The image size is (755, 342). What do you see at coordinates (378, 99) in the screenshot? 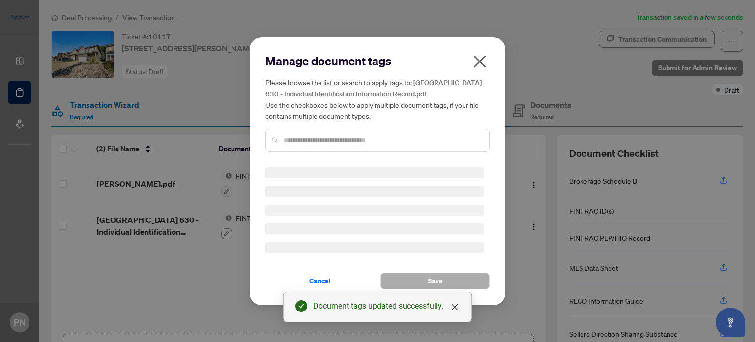
I see `h5: Please browse the list or search to apply tags to: Use the checkboxes below to apply multiple doc...` at bounding box center [378, 99].